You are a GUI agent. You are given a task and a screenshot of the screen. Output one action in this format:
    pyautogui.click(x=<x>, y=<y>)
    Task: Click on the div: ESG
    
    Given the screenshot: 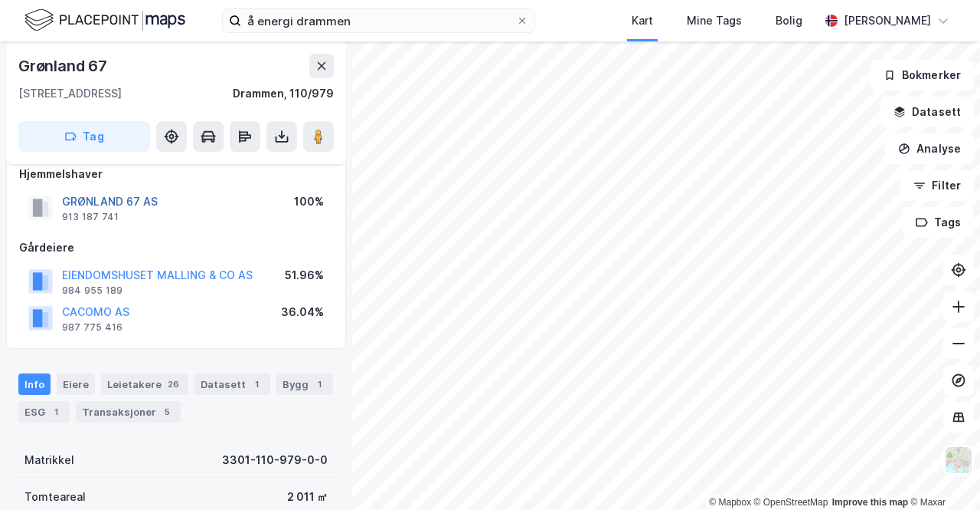 What is the action you would take?
    pyautogui.click(x=43, y=411)
    